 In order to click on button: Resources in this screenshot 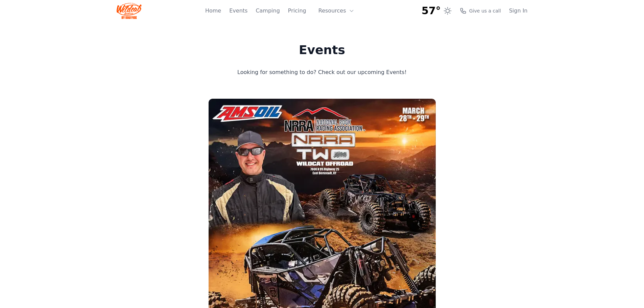, I will do `click(336, 11)`.